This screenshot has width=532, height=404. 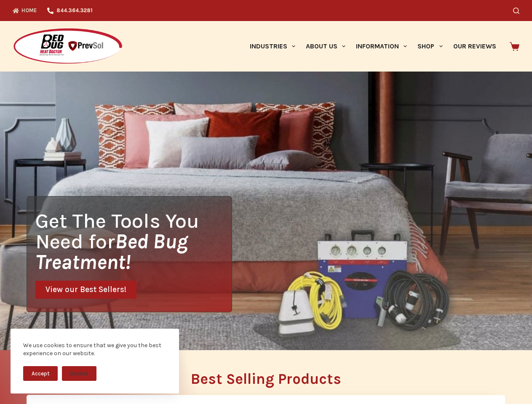 What do you see at coordinates (134, 241) in the screenshot?
I see `h1: Get The Tools You Need for` at bounding box center [134, 241].